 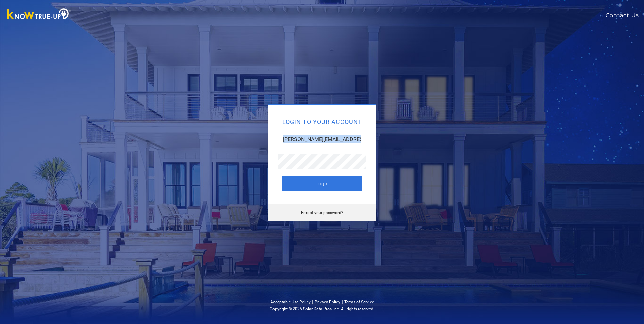 I want to click on a: Acceptable Use Policy, so click(x=290, y=302).